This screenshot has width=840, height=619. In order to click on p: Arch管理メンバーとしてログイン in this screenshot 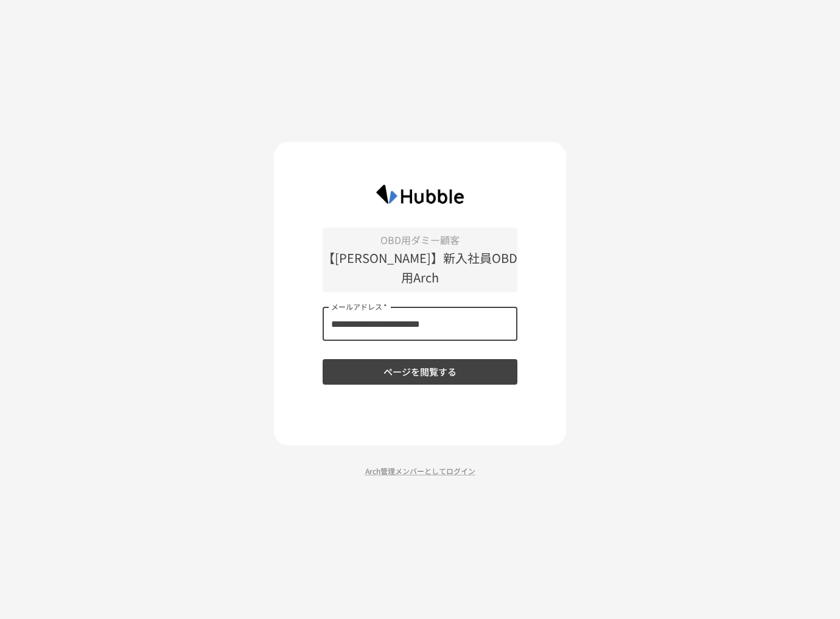, I will do `click(420, 471)`.